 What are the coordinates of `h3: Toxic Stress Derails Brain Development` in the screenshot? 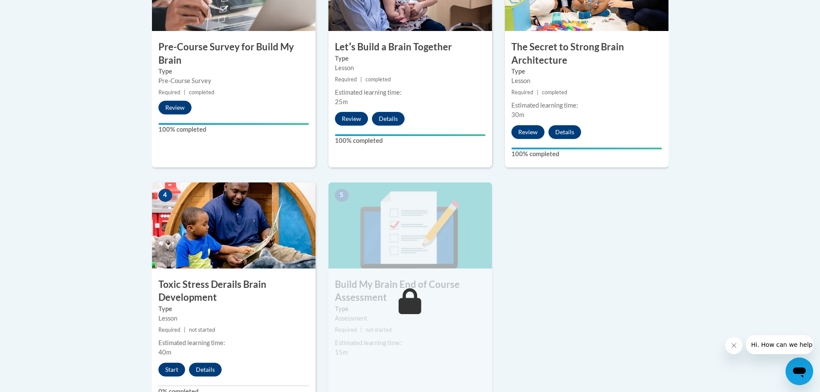 It's located at (234, 292).